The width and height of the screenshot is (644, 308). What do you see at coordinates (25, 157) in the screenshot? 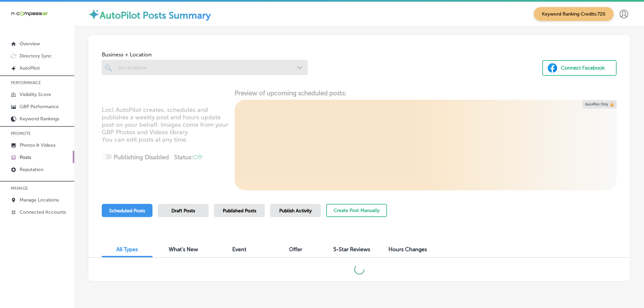
I see `p: Posts` at bounding box center [25, 157].